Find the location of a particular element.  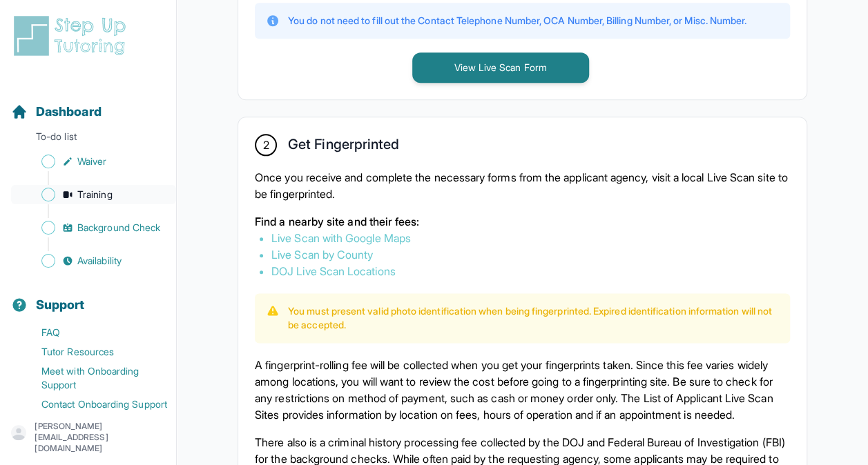

span: Dashboard is located at coordinates (68, 112).